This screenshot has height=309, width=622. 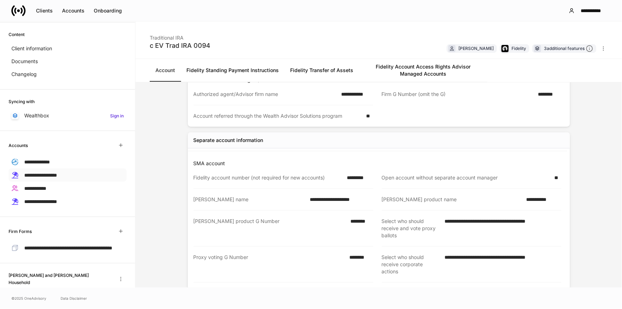 What do you see at coordinates (20, 231) in the screenshot?
I see `h6: Firm Forms` at bounding box center [20, 231].